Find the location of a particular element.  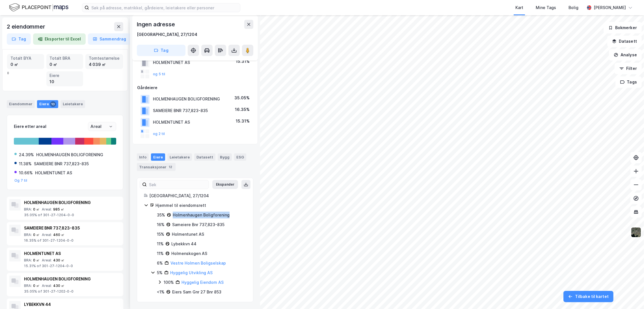

div: 35.05% is located at coordinates (242, 98).